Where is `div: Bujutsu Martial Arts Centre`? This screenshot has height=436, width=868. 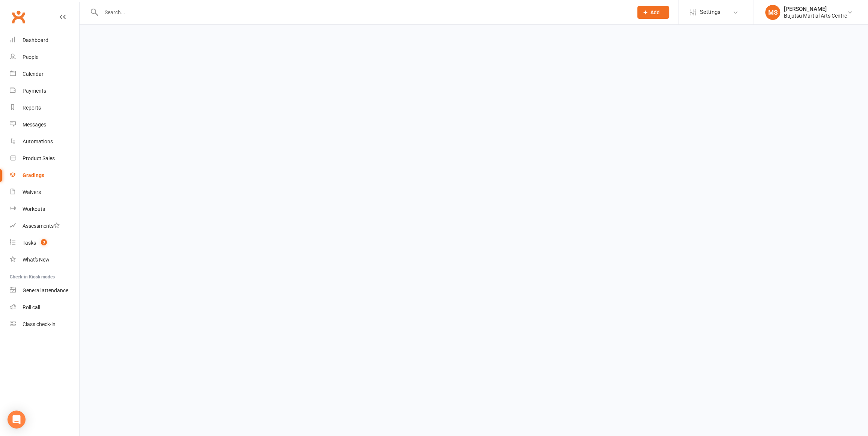
div: Bujutsu Martial Arts Centre is located at coordinates (815, 16).